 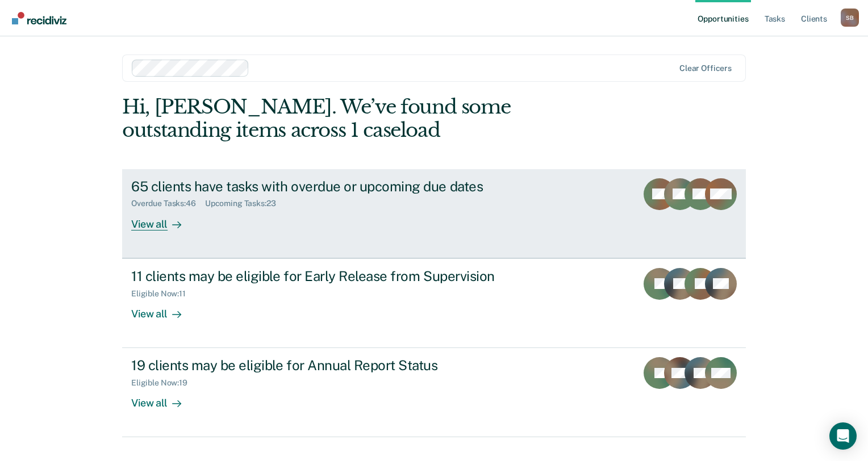 I want to click on div: Open Intercom Messenger, so click(x=843, y=437).